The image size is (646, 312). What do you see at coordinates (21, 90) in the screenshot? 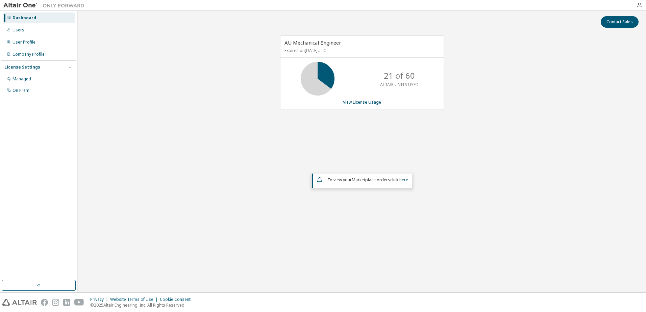
I see `div: On Prem` at bounding box center [21, 90].